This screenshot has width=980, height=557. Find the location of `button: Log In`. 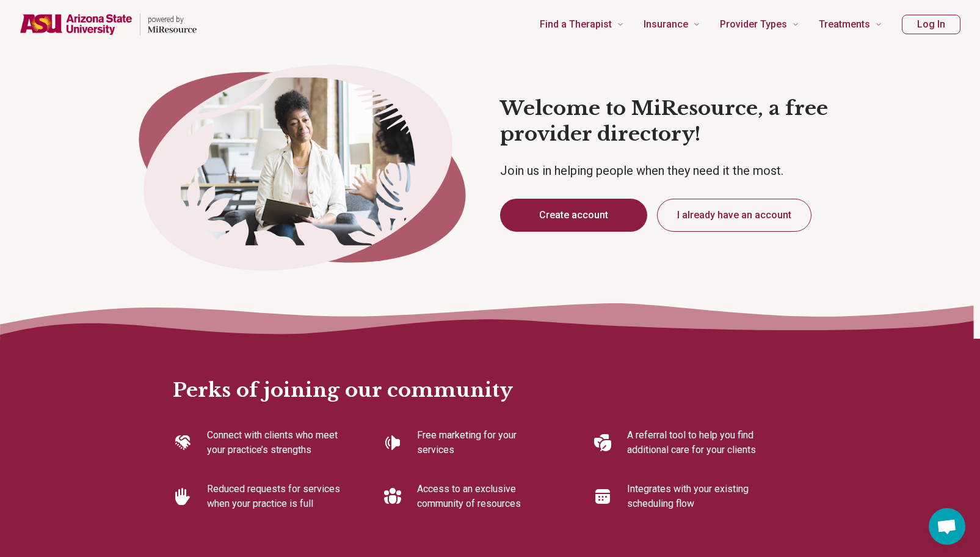

button: Log In is located at coordinates (932, 25).